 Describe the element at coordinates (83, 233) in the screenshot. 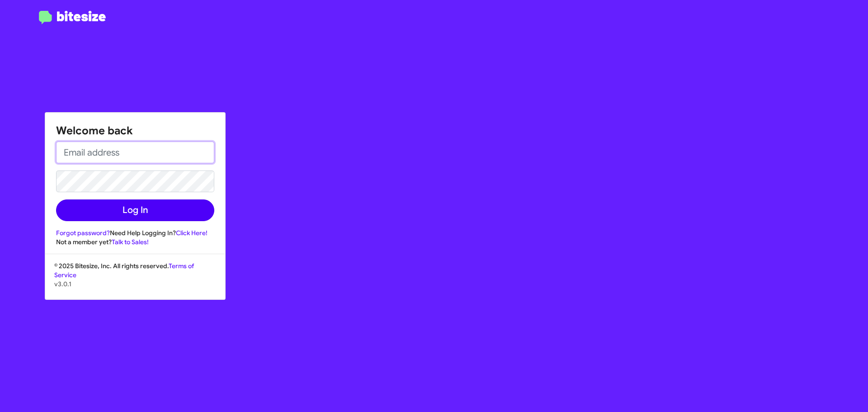

I see `a: Forgot password?` at that location.